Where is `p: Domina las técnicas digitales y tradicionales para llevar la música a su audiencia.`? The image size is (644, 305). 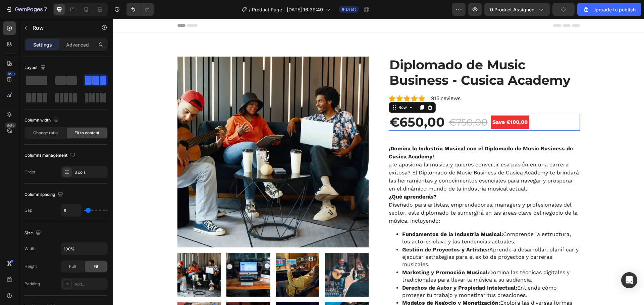 p: Domina las técnicas digitales y tradicionales para llevar la música a su audiencia. is located at coordinates (378, 257).